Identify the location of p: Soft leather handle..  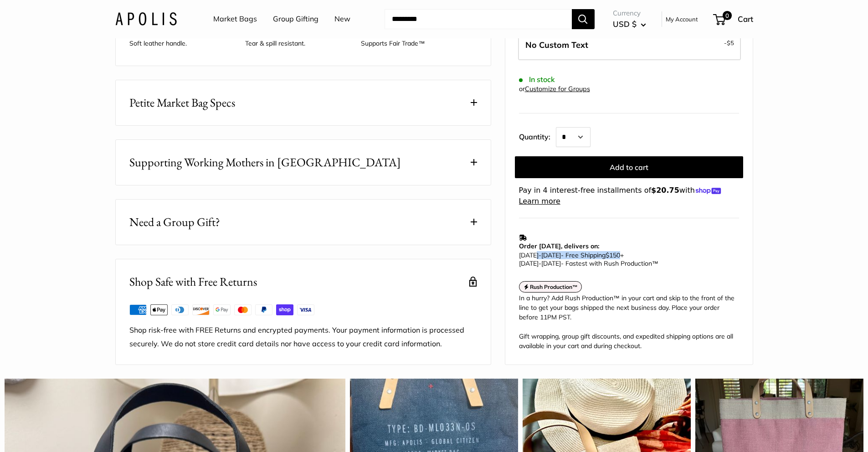
(183, 39).